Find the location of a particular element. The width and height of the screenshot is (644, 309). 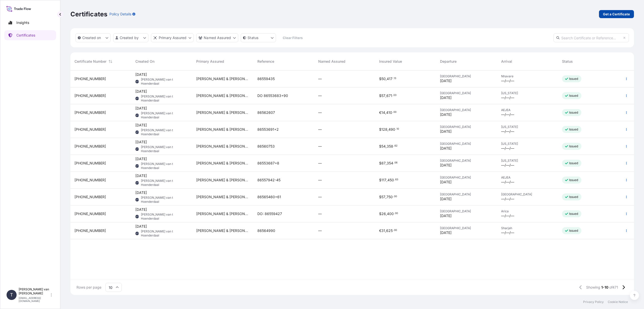

span: 128 is located at coordinates (385, 130).